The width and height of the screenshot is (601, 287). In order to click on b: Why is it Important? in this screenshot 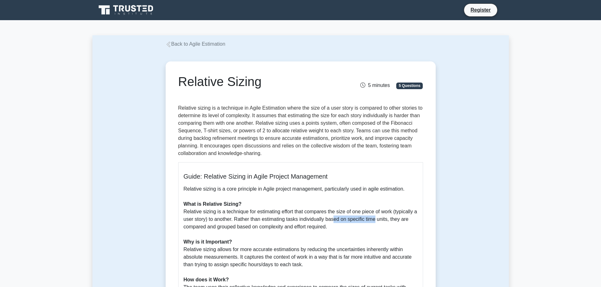, I will do `click(208, 242)`.